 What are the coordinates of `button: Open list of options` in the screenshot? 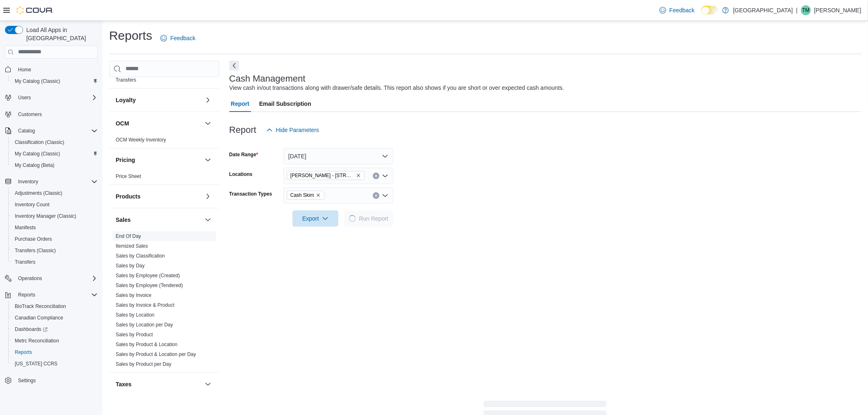 It's located at (385, 196).